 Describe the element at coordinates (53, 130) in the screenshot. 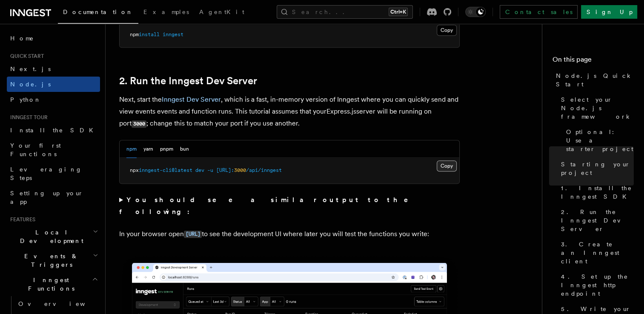

I see `a: Install the SDK` at that location.